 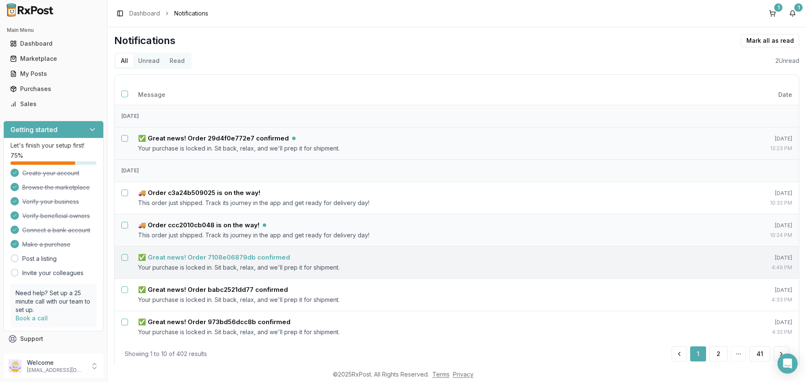 I want to click on p: Welcome, so click(x=56, y=363).